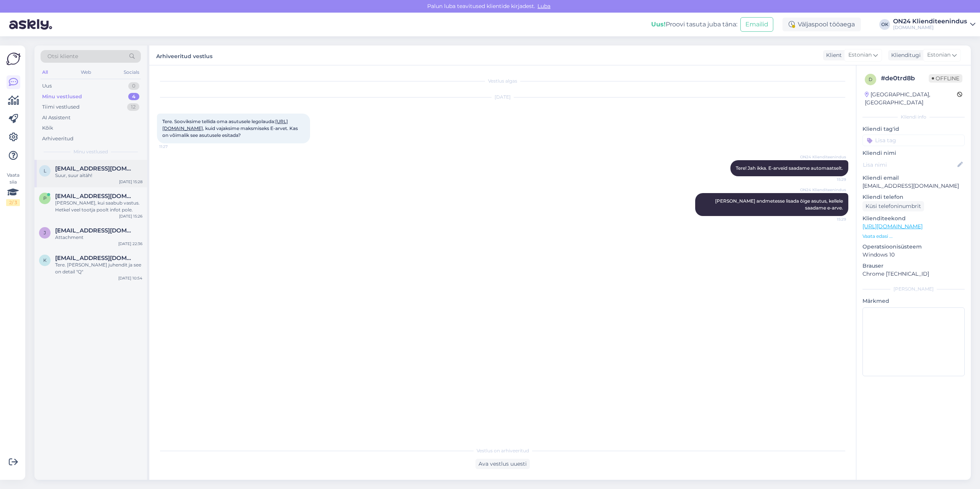  I want to click on span: Tere. Sooviksime tellida oma asutusele legolauda: , kuid vajaksime maksmiseks E-arvet. Kas on või..., so click(230, 128).